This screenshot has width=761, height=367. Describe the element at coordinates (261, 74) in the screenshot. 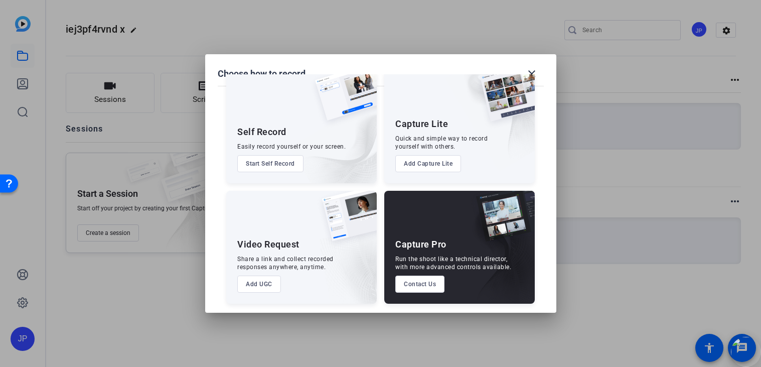

I see `h1: Choose how to record` at that location.